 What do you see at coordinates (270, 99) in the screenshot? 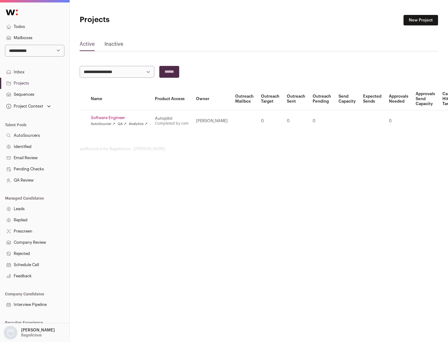
I see `th: Outreach Target` at bounding box center [270, 99].